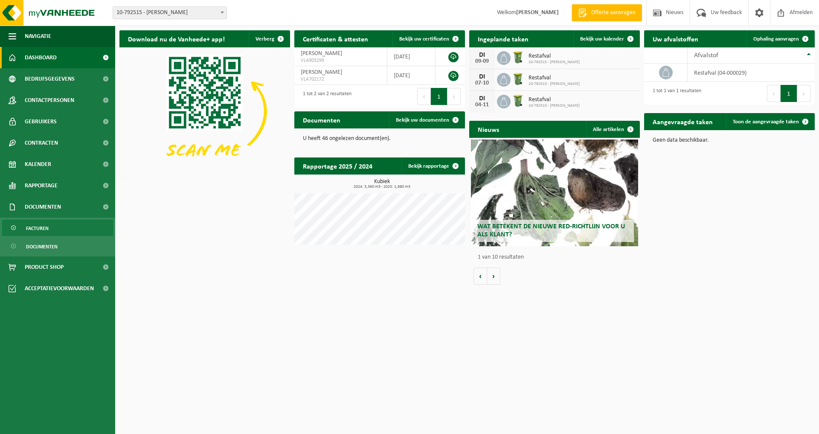 This screenshot has height=434, width=819. What do you see at coordinates (49, 100) in the screenshot?
I see `span: Contactpersonen` at bounding box center [49, 100].